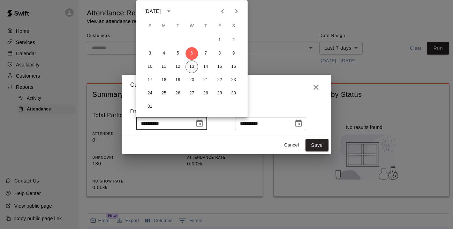 The height and width of the screenshot is (229, 453). Describe the element at coordinates (234, 67) in the screenshot. I see `button: 16` at that location.